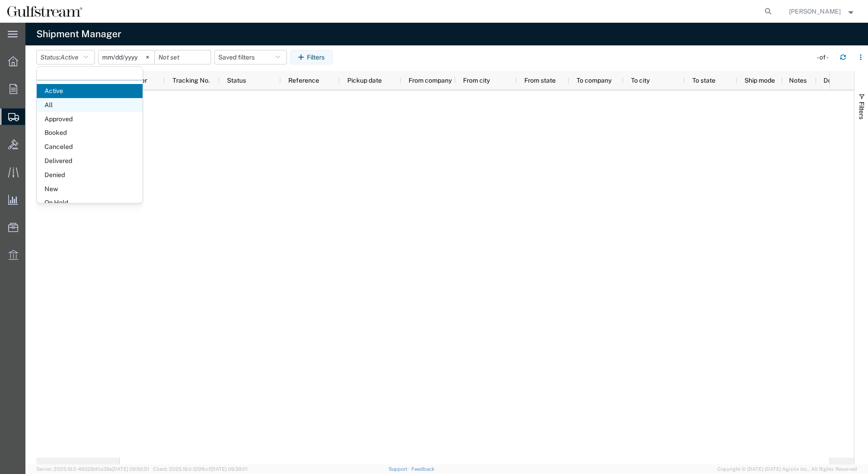  What do you see at coordinates (89, 188) in the screenshot?
I see `span: New` at bounding box center [89, 188].